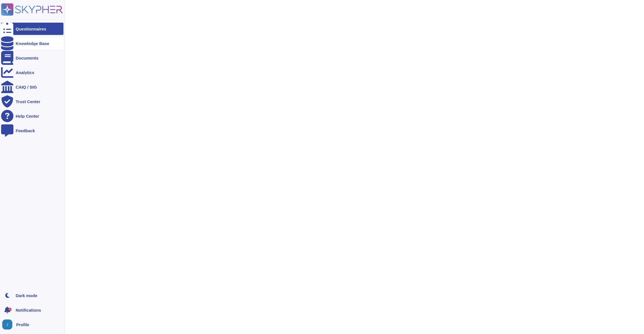  I want to click on div: Feedback, so click(25, 131).